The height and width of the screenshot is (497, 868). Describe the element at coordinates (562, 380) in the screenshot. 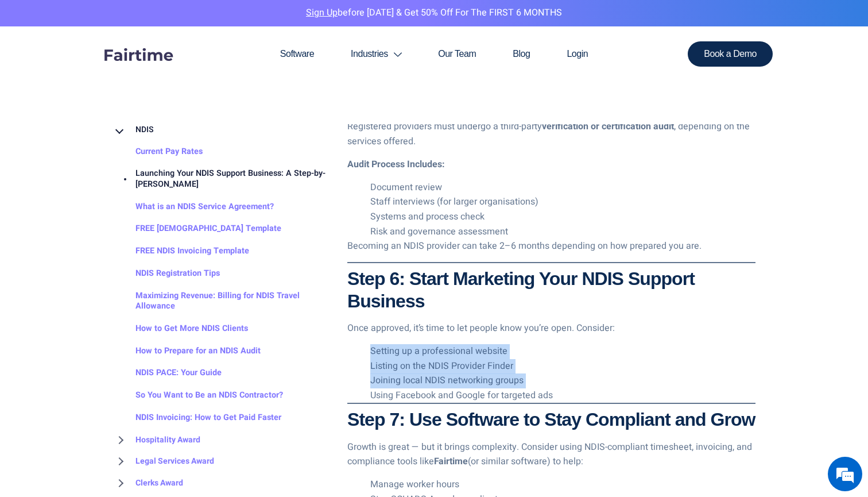

I see `li: Joining local NDIS networking groups` at that location.